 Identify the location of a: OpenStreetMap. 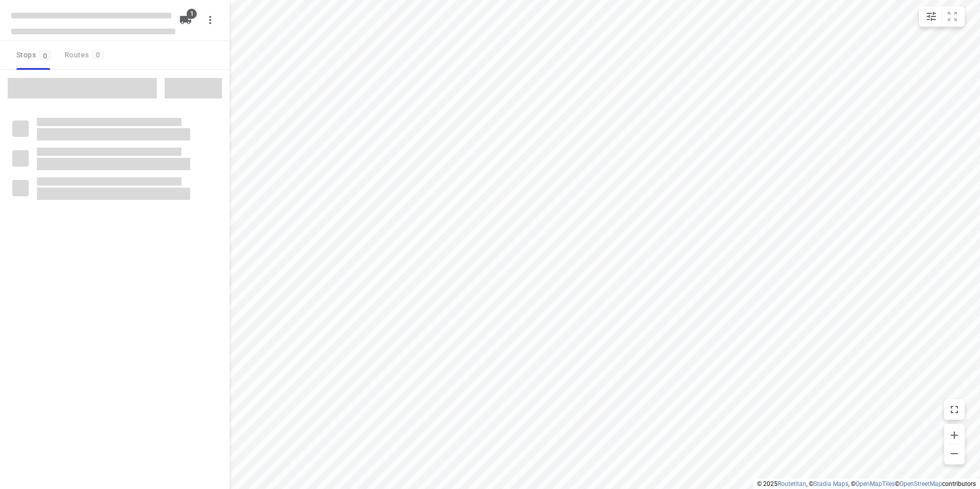
(921, 484).